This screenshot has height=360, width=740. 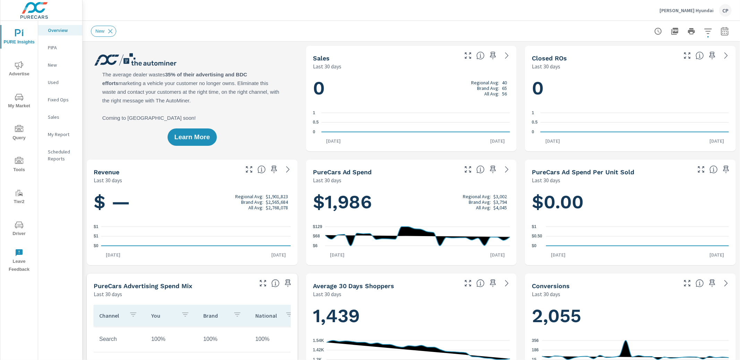 What do you see at coordinates (100, 31) in the screenshot?
I see `span: New` at bounding box center [100, 31].